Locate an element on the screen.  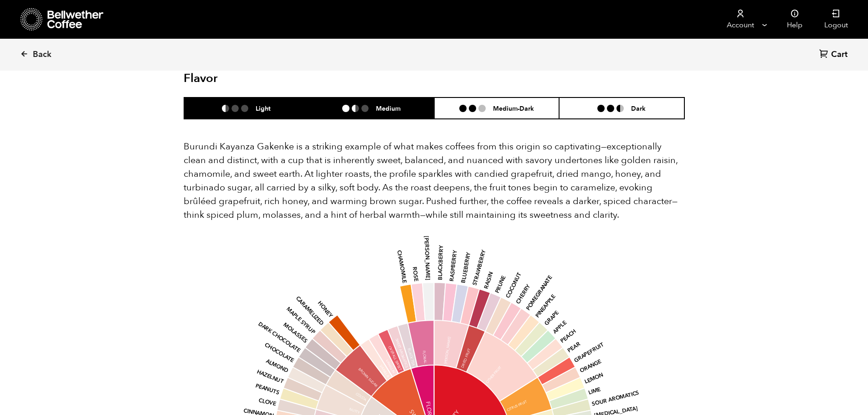
a: Cart is located at coordinates (834, 54).